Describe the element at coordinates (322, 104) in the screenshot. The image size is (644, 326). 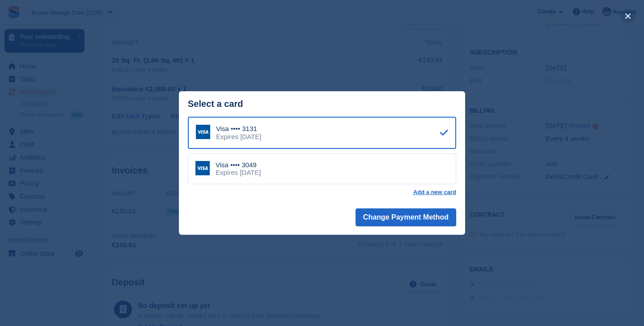
I see `div: Select a card` at that location.